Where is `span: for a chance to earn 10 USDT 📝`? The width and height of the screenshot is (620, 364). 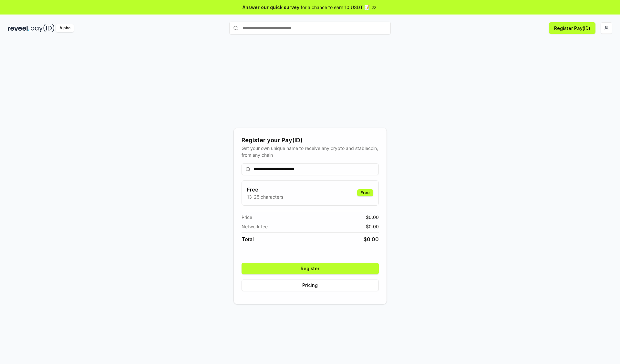 span: for a chance to earn 10 USDT 📝 is located at coordinates (335, 7).